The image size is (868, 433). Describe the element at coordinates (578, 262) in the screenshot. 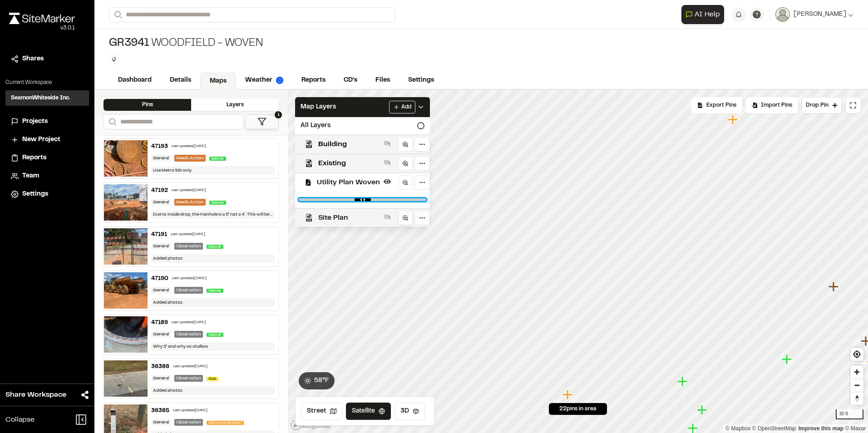

I see `canvas: Map` at that location.